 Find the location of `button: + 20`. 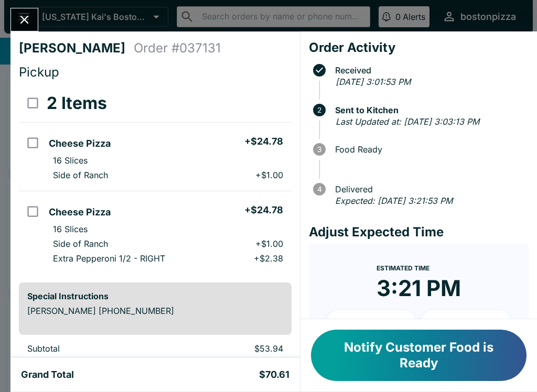

button: + 20 is located at coordinates (466, 324).